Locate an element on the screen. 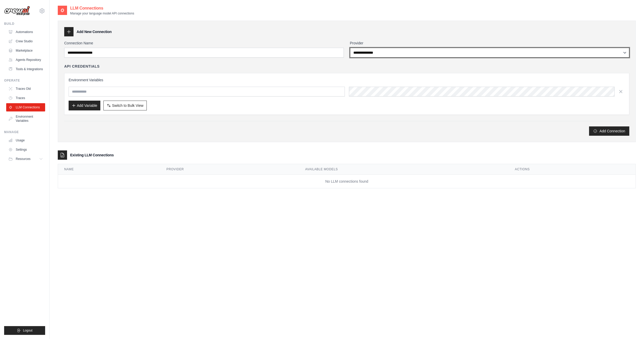  h3: Existing LLM Connections is located at coordinates (92, 155).